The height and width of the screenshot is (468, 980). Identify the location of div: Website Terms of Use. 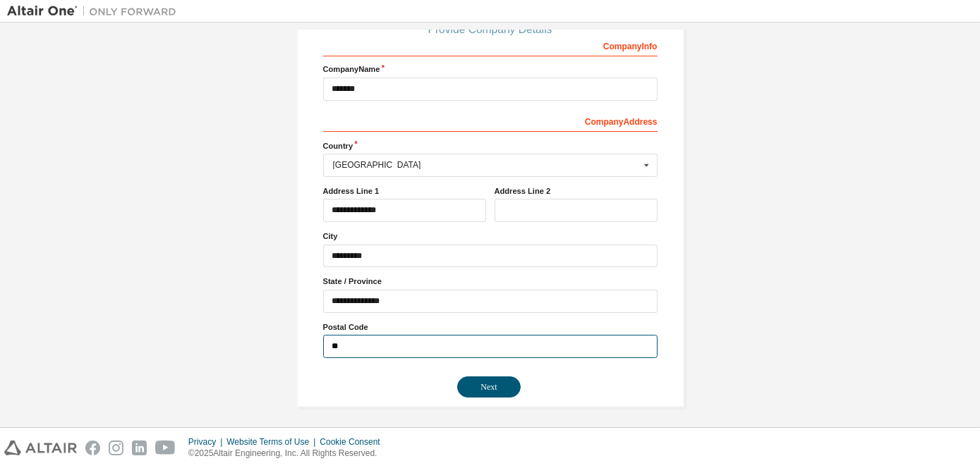
(273, 442).